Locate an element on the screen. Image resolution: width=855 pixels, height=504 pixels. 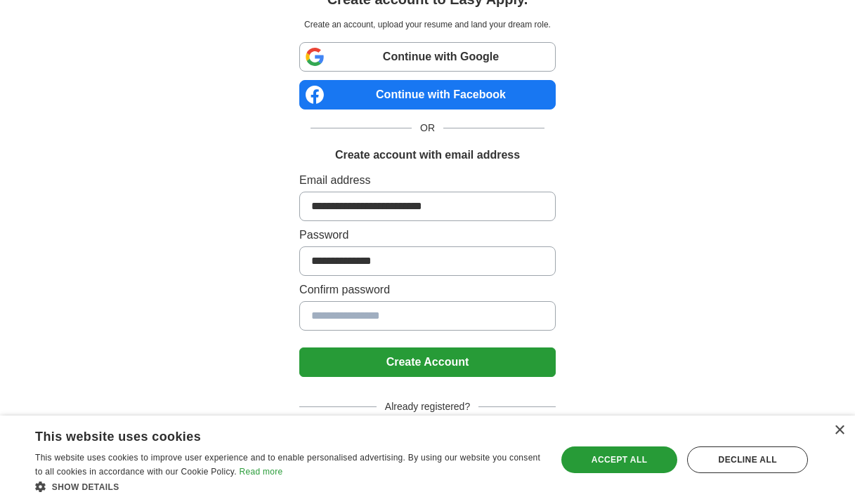
h1: Create account with email address is located at coordinates (427, 155).